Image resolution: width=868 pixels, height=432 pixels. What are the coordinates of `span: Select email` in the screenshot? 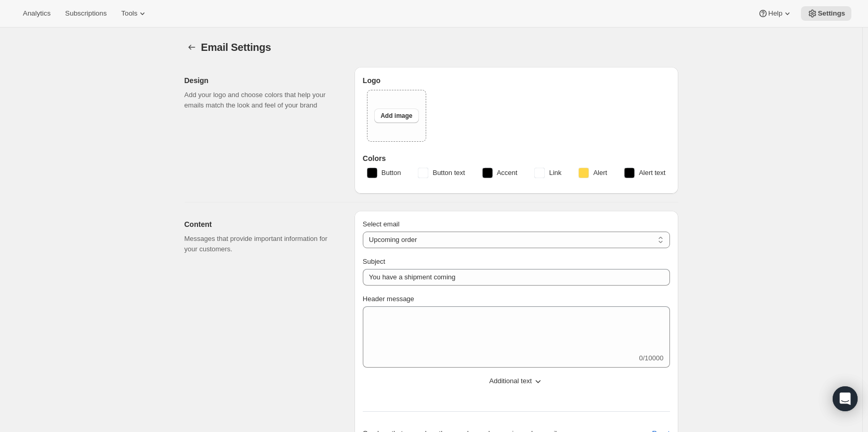 It's located at (381, 224).